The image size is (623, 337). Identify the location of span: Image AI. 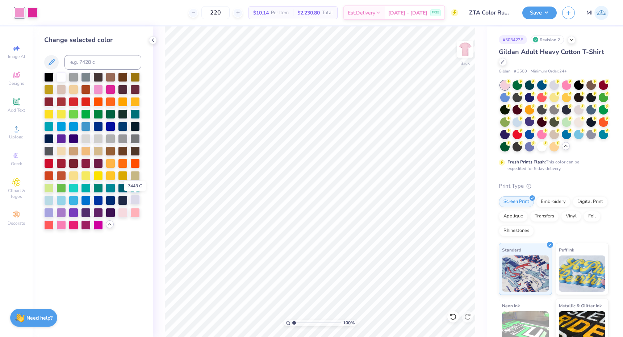
(16, 56).